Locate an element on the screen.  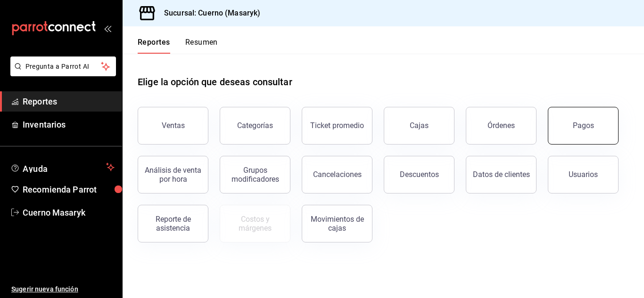
button: Ticket promedio is located at coordinates (337, 126).